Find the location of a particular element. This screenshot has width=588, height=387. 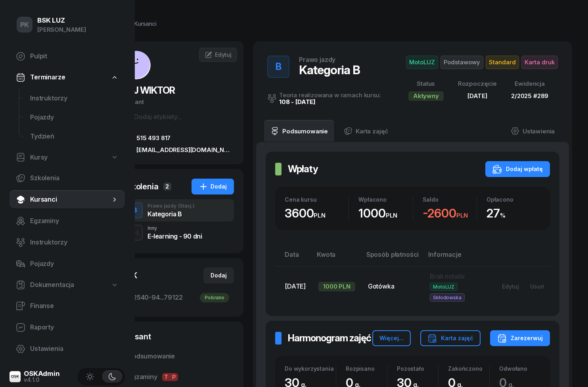

span: Tydzień is located at coordinates (74, 137).